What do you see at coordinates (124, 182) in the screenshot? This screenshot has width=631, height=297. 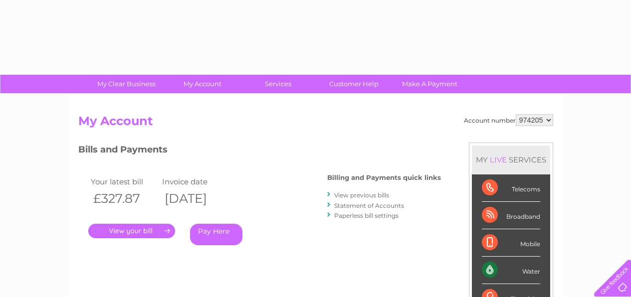 I see `td: Your latest bill` at bounding box center [124, 182].